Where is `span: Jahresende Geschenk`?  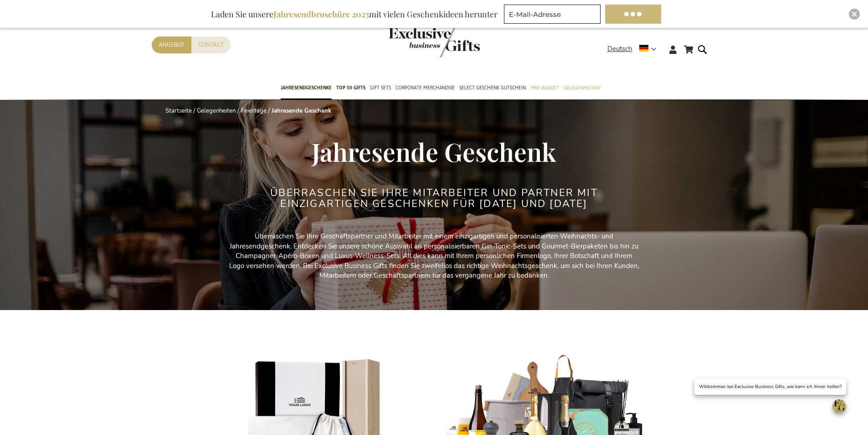
span: Jahresende Geschenk is located at coordinates (434, 152).